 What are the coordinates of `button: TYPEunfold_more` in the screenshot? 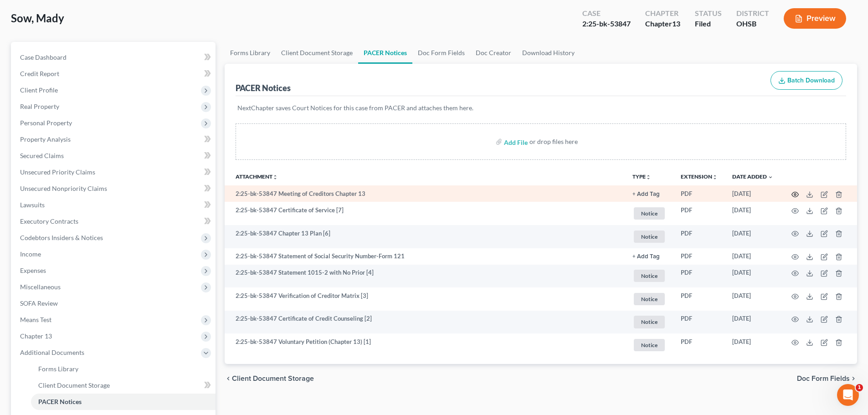 It's located at (641, 177).